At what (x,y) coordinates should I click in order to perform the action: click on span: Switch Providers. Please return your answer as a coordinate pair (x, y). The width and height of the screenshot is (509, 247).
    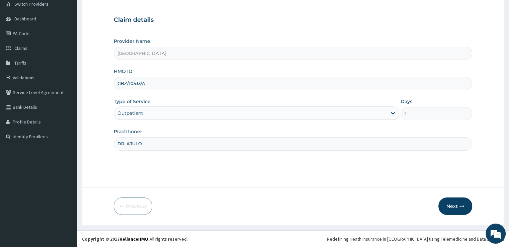
    Looking at the image, I should click on (31, 4).